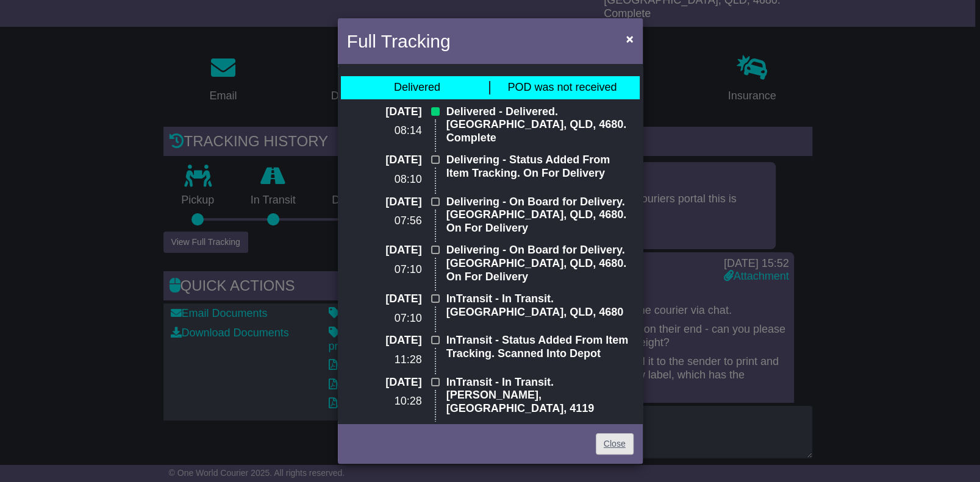  I want to click on button: Close, so click(629, 38).